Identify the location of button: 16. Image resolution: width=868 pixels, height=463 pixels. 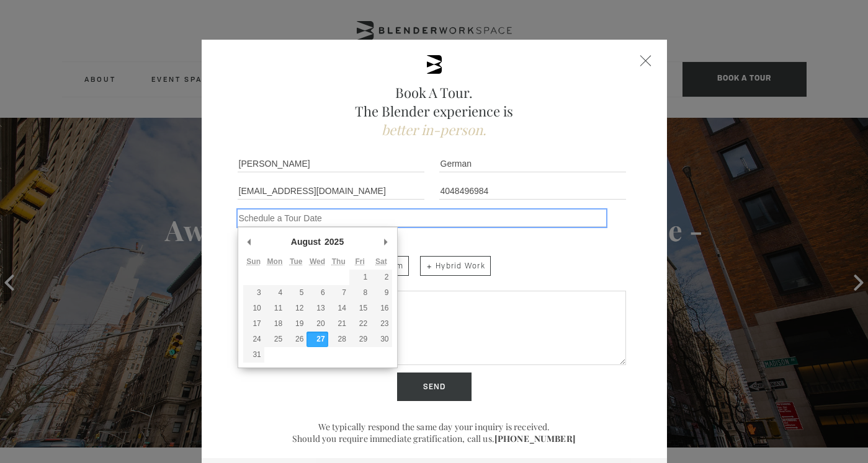
(381, 308).